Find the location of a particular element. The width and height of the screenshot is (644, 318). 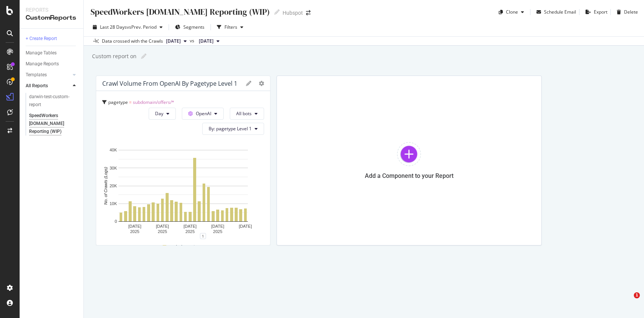

span: OpenAI is located at coordinates (203, 113).